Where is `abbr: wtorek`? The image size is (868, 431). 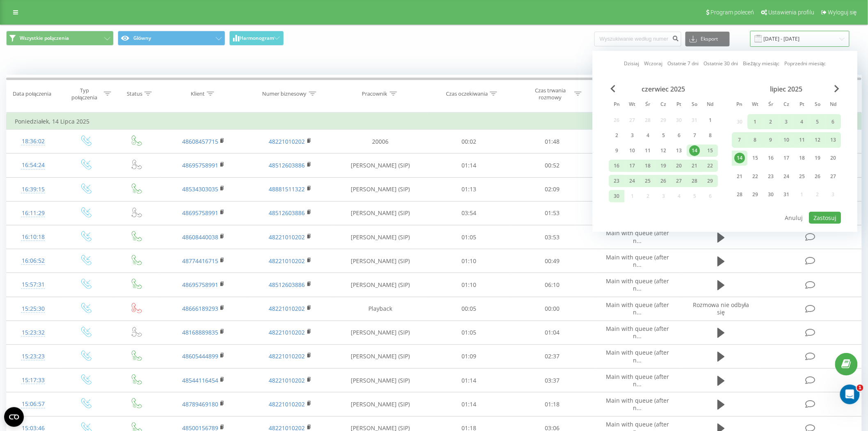 abbr: wtorek is located at coordinates (755, 105).